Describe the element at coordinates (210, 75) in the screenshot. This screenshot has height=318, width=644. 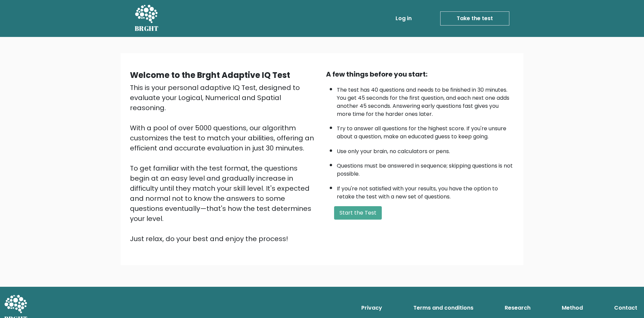
I see `b: Welcome to the Brght Adaptive IQ Test` at that location.